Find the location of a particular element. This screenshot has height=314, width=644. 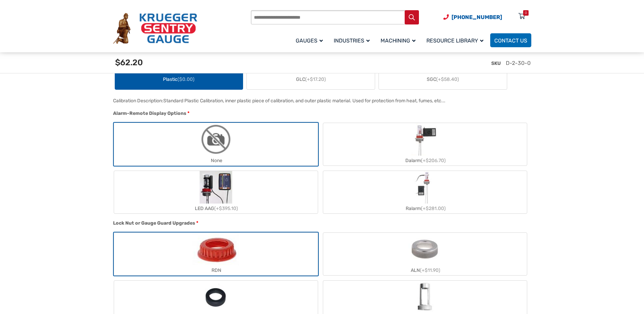

label: None is located at coordinates (216, 144).